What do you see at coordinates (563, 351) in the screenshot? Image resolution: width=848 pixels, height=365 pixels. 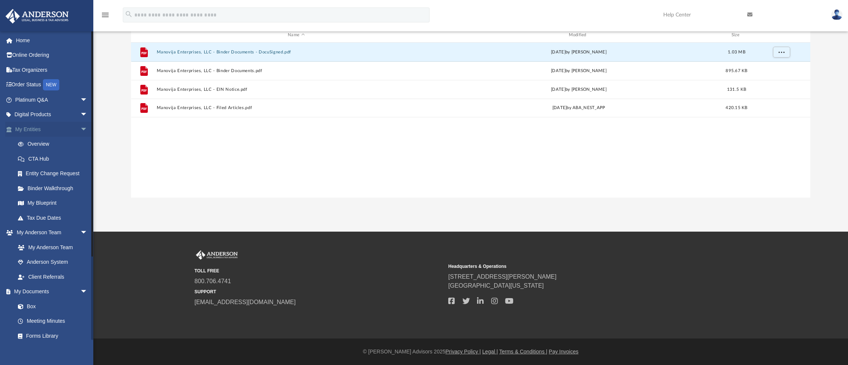 I see `a: Pay Invoices` at bounding box center [563, 351].